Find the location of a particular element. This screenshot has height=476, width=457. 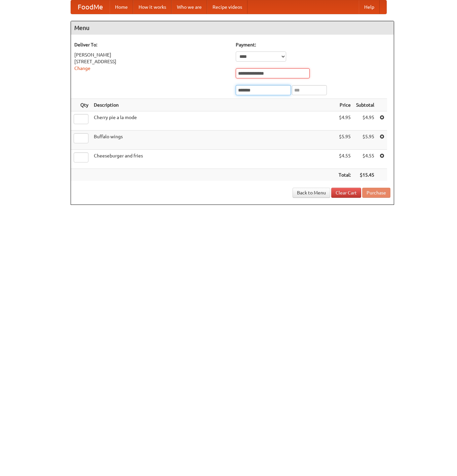

td: Buffalo wings is located at coordinates (213, 140).